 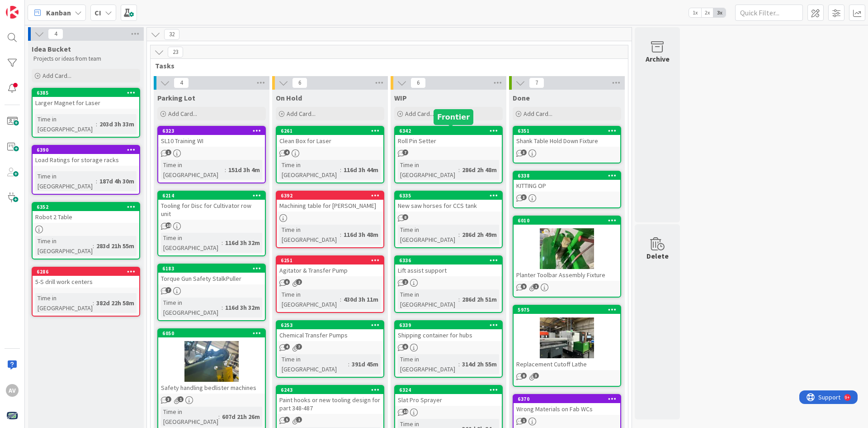 What do you see at coordinates (330, 266) in the screenshot?
I see `div: 6251Agitator & Transfer Pump` at bounding box center [330, 266].